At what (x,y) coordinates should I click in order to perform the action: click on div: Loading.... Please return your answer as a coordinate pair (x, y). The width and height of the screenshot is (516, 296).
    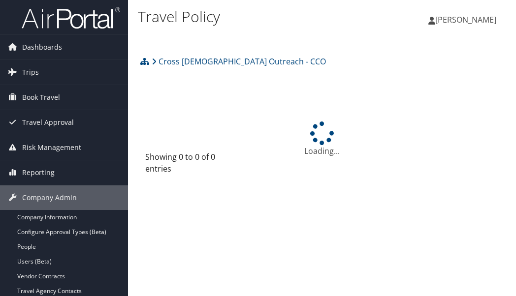
    Looking at the image, I should click on (322, 139).